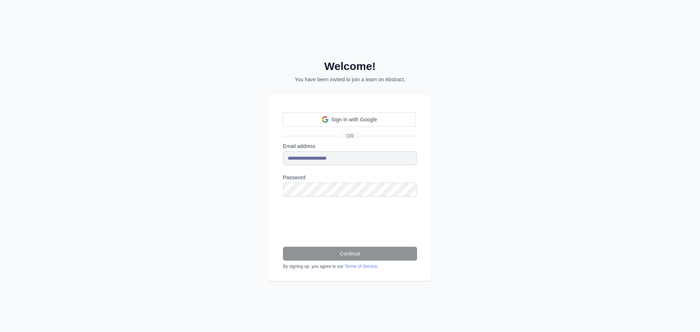  Describe the element at coordinates (350, 178) in the screenshot. I see `label: Password` at that location.